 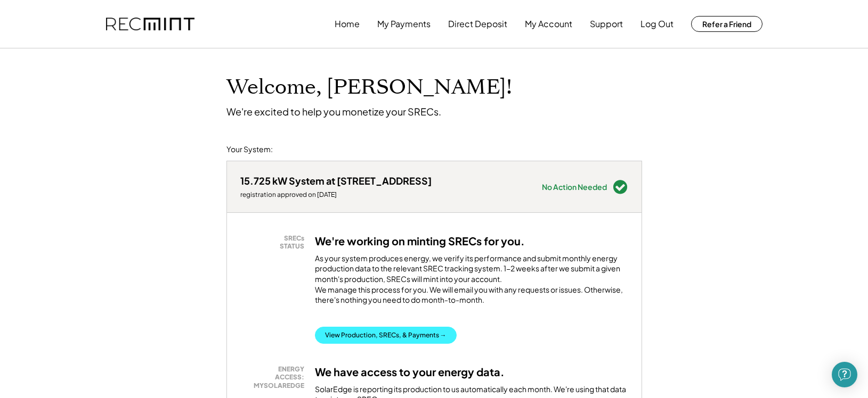 What do you see at coordinates (574, 187) in the screenshot?
I see `div: No Action Needed` at bounding box center [574, 187].